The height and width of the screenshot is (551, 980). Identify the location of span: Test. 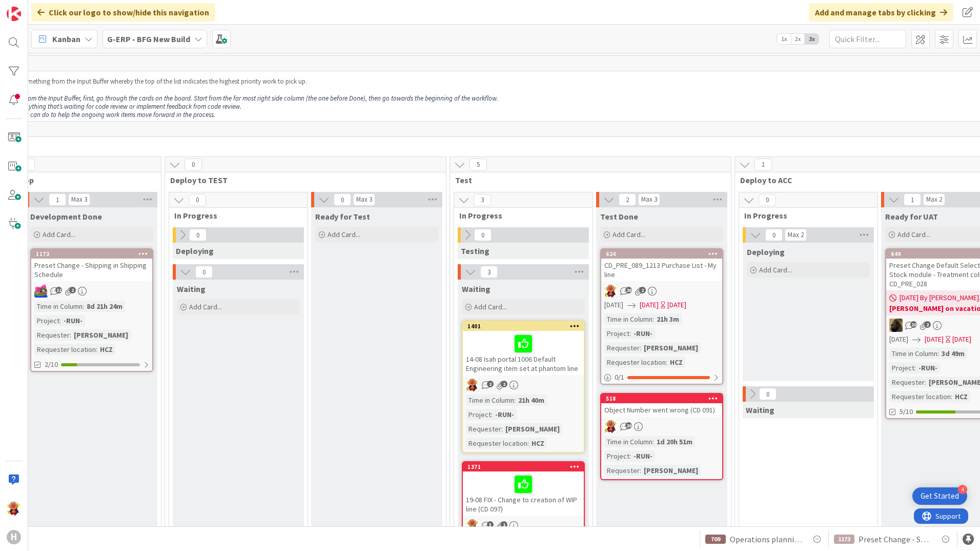
(586, 180).